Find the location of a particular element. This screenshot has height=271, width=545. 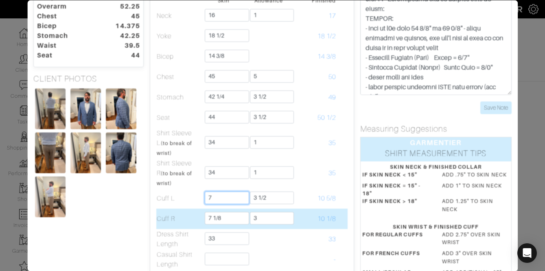

div: SHIRT MEASUREMENT TIPS is located at coordinates (436, 154).